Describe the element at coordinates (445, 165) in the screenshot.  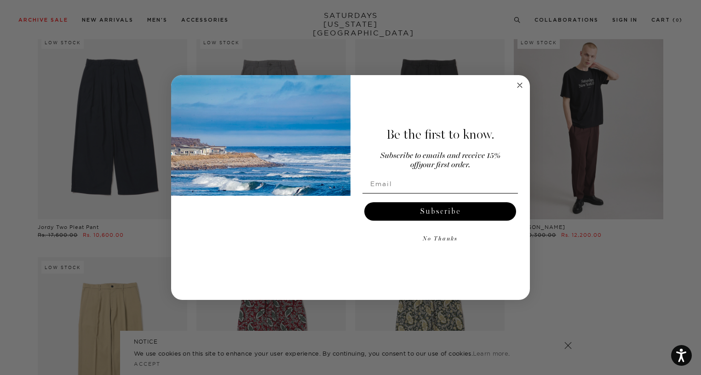
I see `span: your first order.` at that location.